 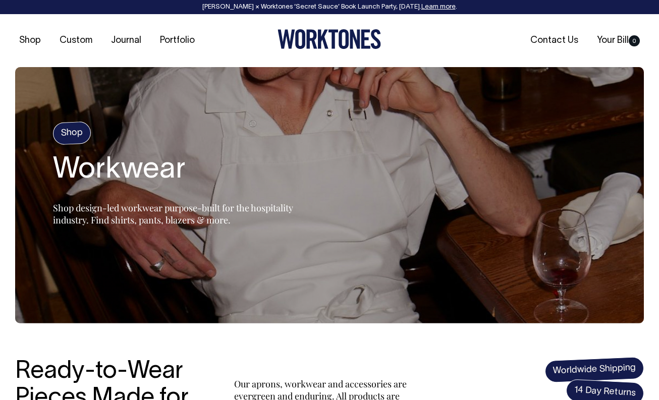 I want to click on h4: Shop, so click(x=72, y=133).